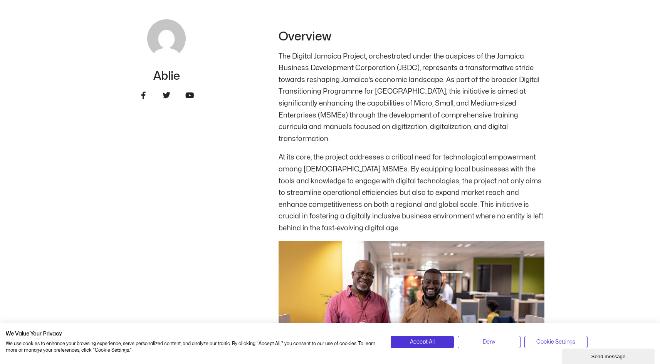 This screenshot has height=364, width=660. Describe the element at coordinates (555, 342) in the screenshot. I see `button: Adjust cookie preferences` at that location.